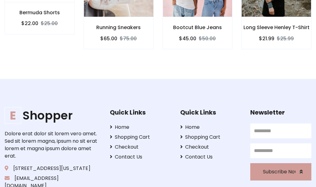  I want to click on del: $75.00, so click(128, 38).